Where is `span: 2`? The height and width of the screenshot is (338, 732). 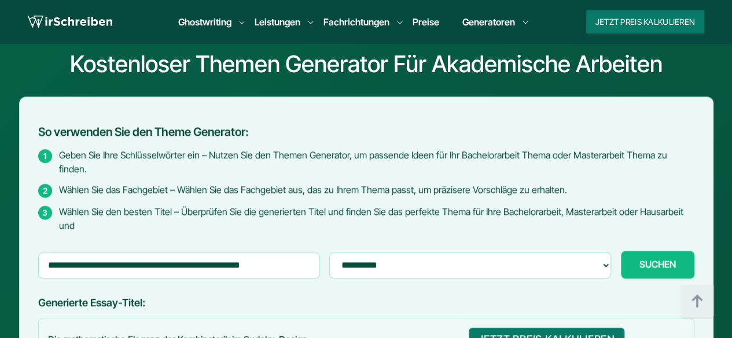 span: 2 is located at coordinates (45, 191).